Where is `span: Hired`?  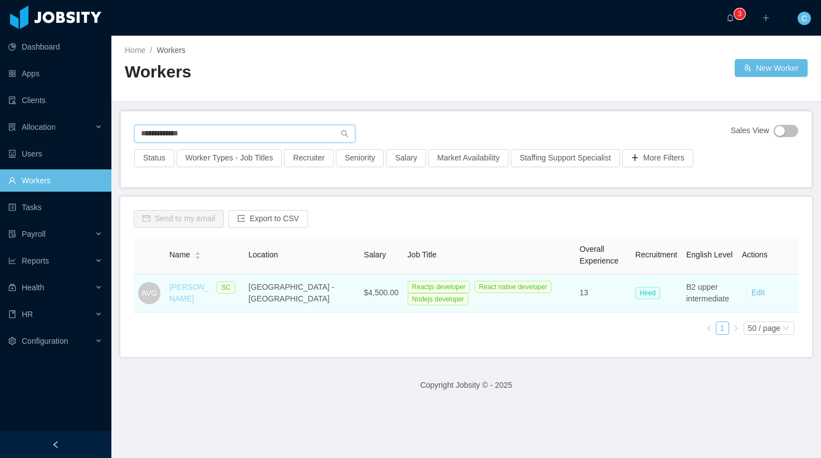
span: Hired is located at coordinates (648, 293).